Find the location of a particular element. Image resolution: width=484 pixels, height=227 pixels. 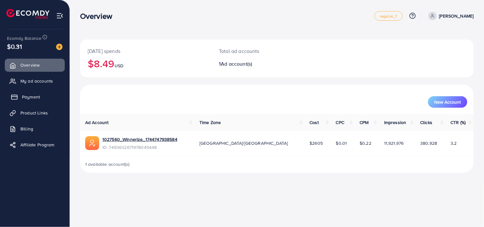

a: logo is located at coordinates (28, 14).